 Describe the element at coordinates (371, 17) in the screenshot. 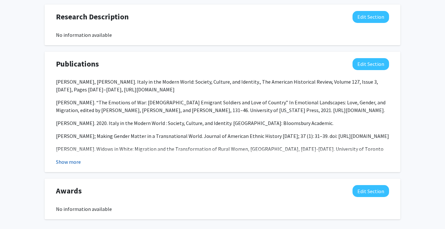

I see `button: Edit Research Description` at that location.